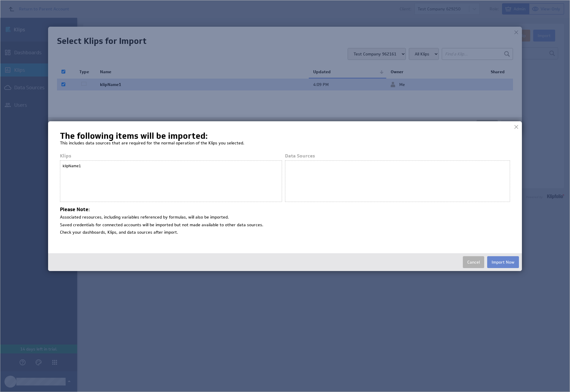 The width and height of the screenshot is (570, 392). I want to click on div: Klips, so click(172, 157).